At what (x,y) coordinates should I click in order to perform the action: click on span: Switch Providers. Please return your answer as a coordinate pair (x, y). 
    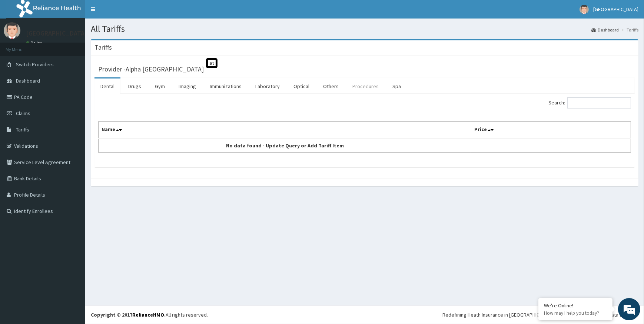
    Looking at the image, I should click on (35, 64).